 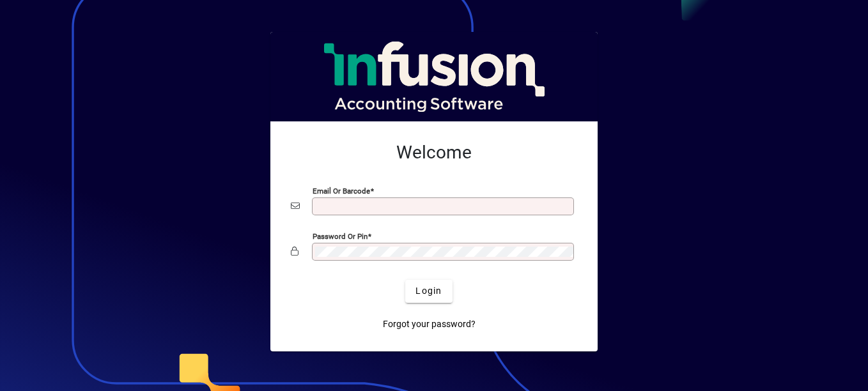 What do you see at coordinates (429, 291) in the screenshot?
I see `span: Login` at bounding box center [429, 291].